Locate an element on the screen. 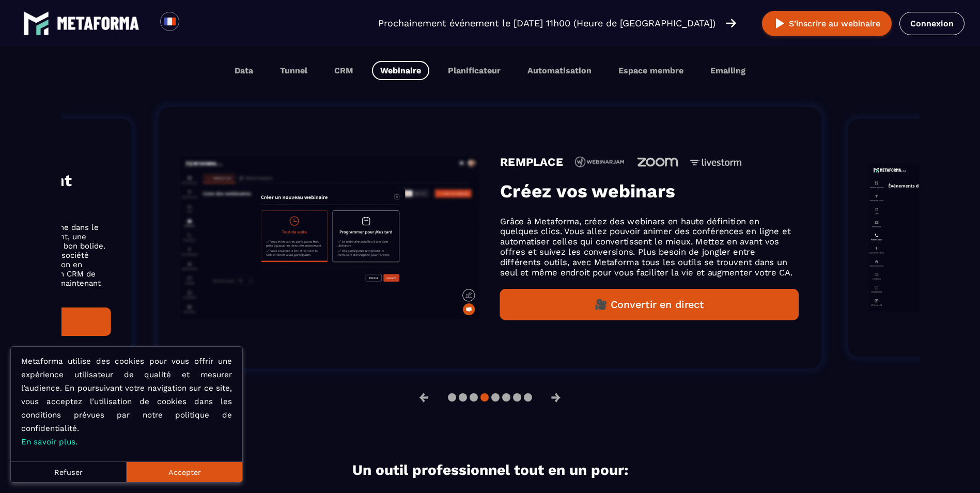 The height and width of the screenshot is (493, 980). div: Search for option is located at coordinates (192, 23).